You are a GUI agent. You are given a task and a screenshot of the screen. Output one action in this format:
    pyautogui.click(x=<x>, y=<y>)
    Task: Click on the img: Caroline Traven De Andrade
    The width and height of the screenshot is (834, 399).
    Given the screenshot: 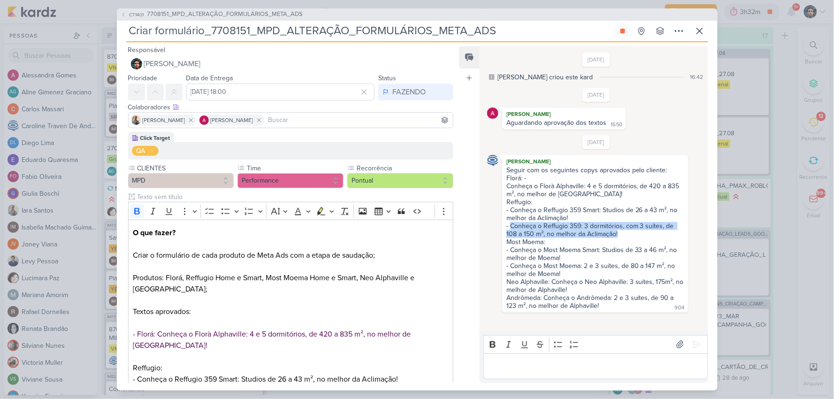 What is the action you would take?
    pyautogui.click(x=493, y=161)
    